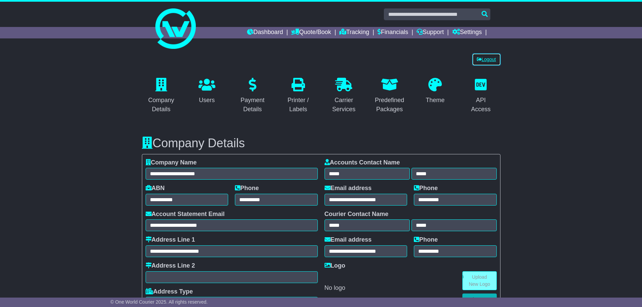 The image size is (642, 307). I want to click on div: API Access, so click(481, 105).